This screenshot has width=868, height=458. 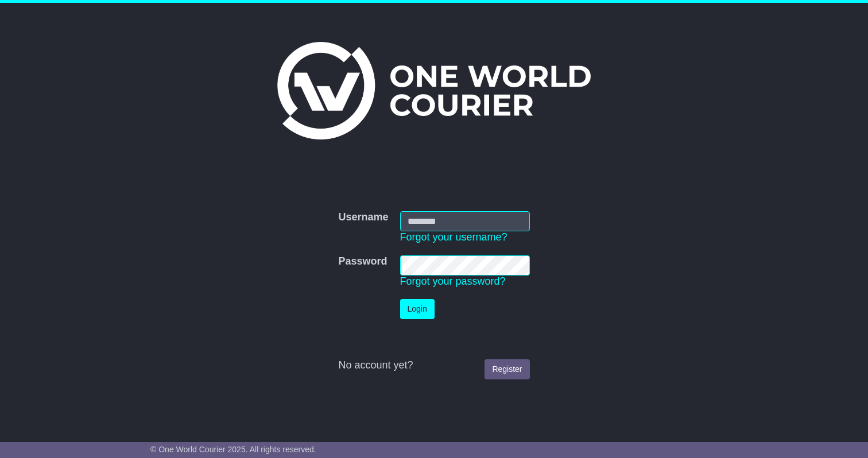 What do you see at coordinates (453, 281) in the screenshot?
I see `a: Forgot your password?` at bounding box center [453, 281].